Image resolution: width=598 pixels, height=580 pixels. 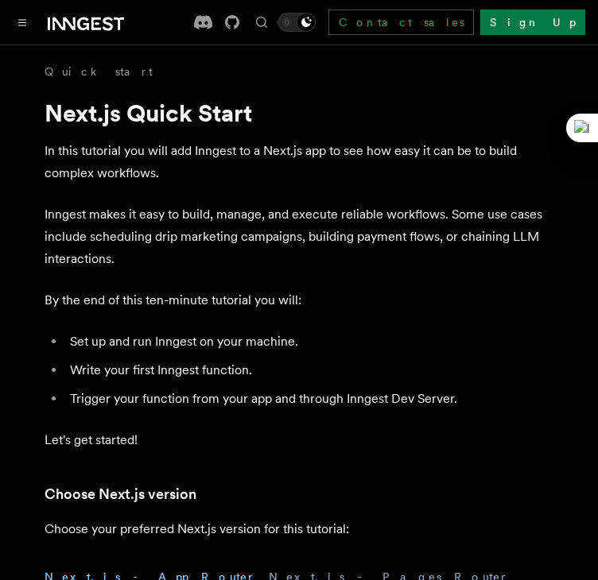 I want to click on a: Sign Up, so click(x=533, y=22).